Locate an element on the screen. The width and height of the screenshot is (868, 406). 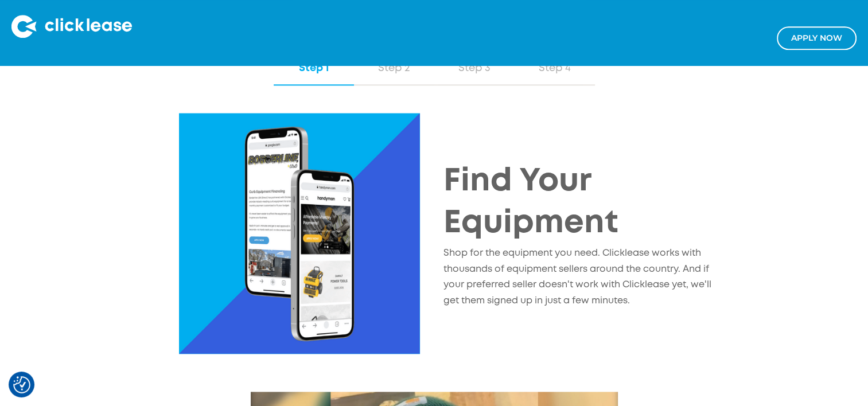
p: Shop for the equipment you need. Clicklease works with thousands of equipment sellers around the ... is located at coordinates (577, 277).